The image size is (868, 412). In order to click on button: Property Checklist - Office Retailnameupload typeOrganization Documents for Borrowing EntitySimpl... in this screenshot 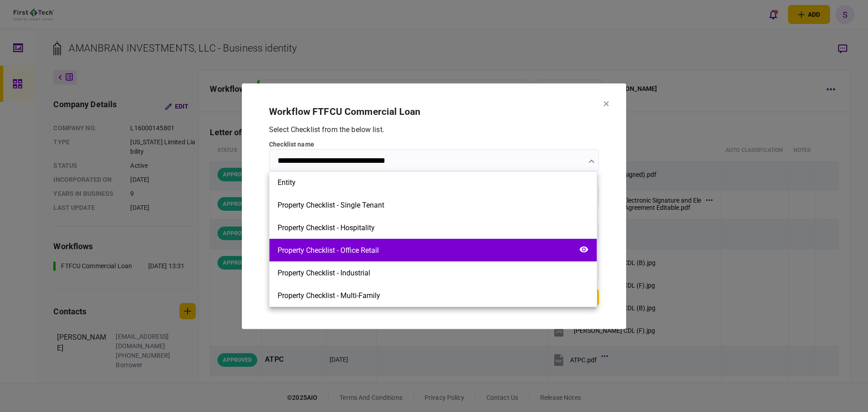, I will do `click(433, 250)`.